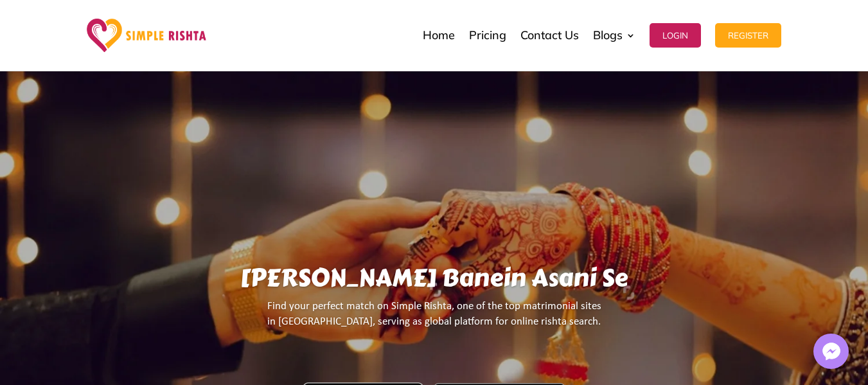  I want to click on a: Pricing, so click(488, 35).